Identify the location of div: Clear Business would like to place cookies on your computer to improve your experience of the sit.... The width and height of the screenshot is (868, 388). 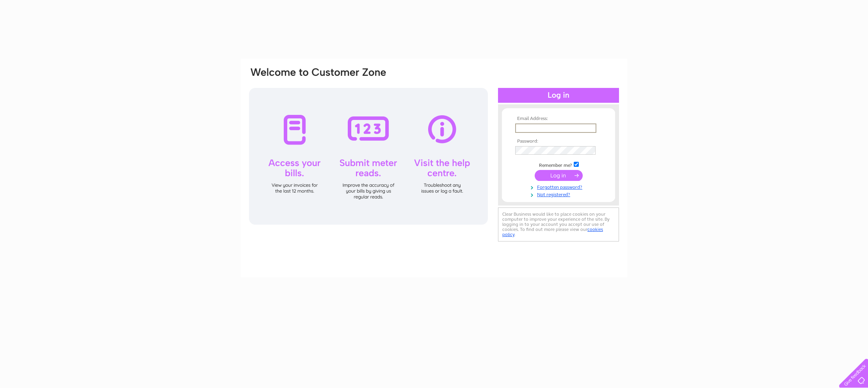
(558, 224).